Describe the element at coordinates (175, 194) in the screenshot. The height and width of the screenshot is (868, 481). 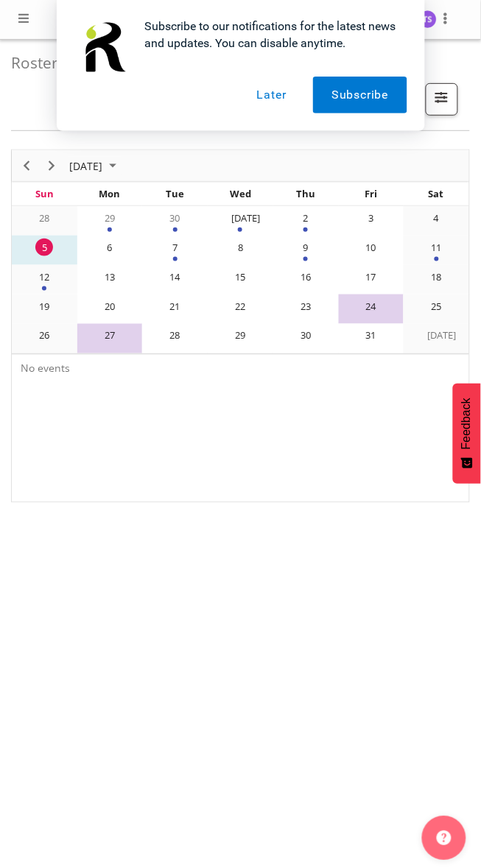
I see `span: Tue` at that location.